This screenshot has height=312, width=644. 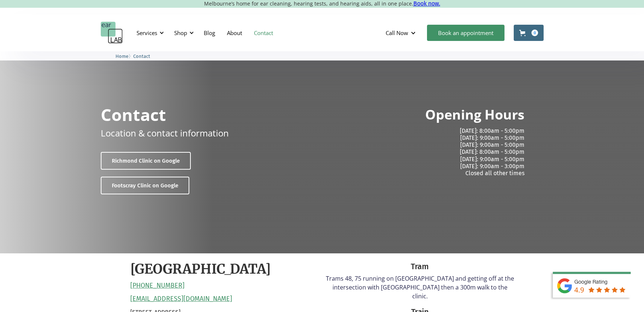 I want to click on a: About, so click(x=234, y=33).